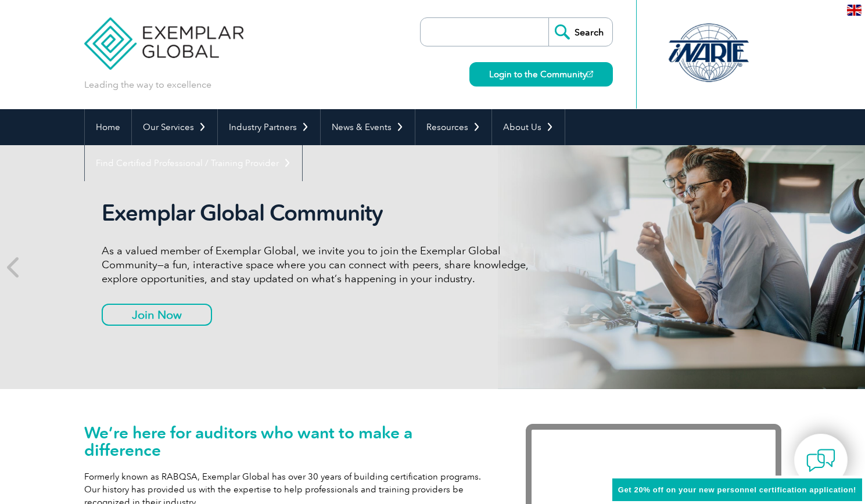  What do you see at coordinates (174, 127) in the screenshot?
I see `a: Our Services` at bounding box center [174, 127].